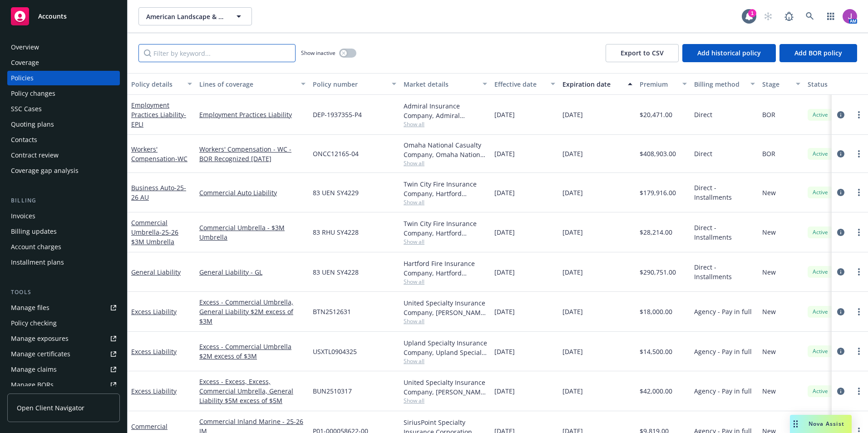 Image resolution: width=868 pixels, height=433 pixels. Describe the element at coordinates (658, 154) in the screenshot. I see `span: $408,903.00` at that location.